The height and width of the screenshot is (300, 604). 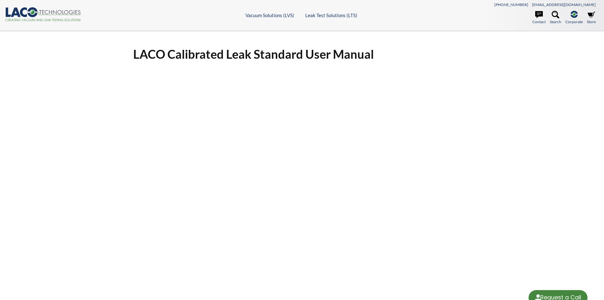 What do you see at coordinates (270, 15) in the screenshot?
I see `a: Vacuum Solutions (LVS)` at bounding box center [270, 15].